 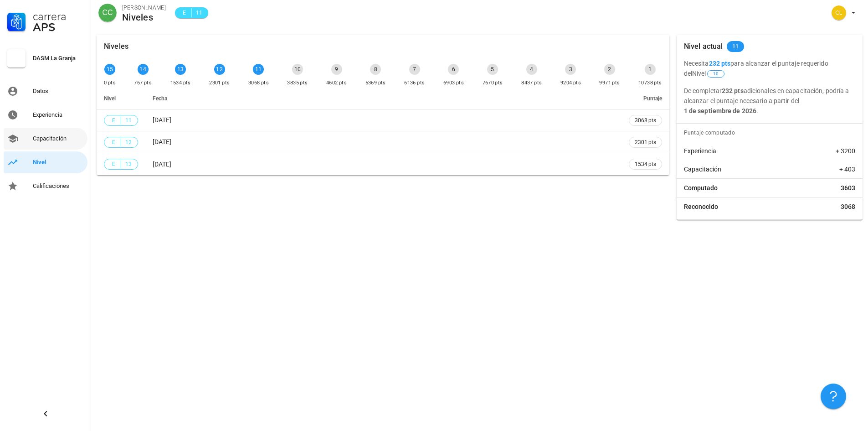 What do you see at coordinates (702, 169) in the screenshot?
I see `span: Capacitación` at bounding box center [702, 169].